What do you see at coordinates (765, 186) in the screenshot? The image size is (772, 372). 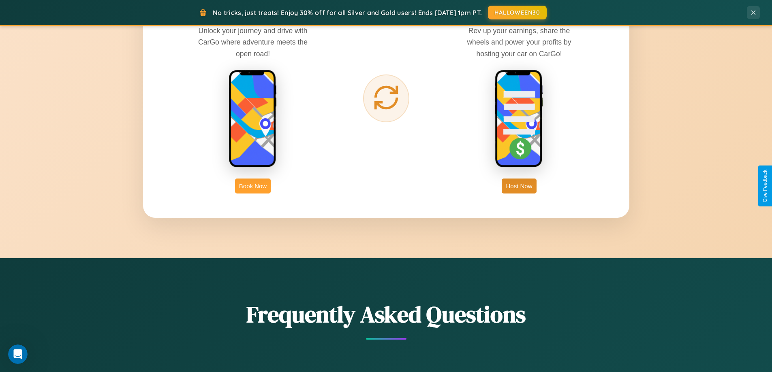 I see `div: Give Feedback` at bounding box center [765, 186].